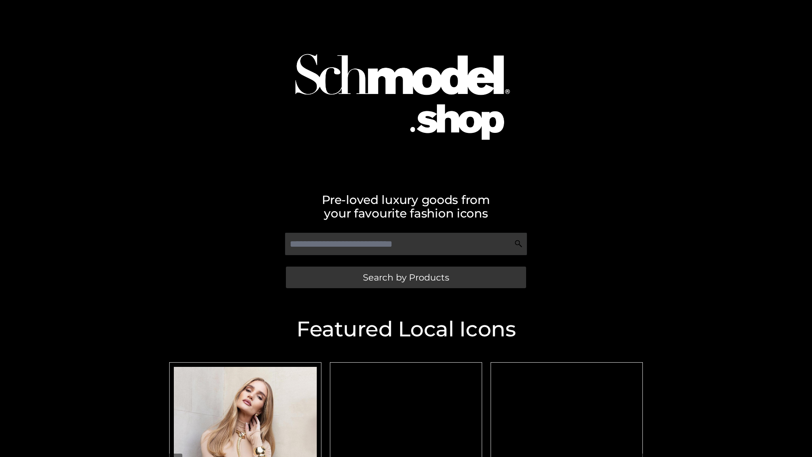 The width and height of the screenshot is (812, 457). Describe the element at coordinates (406, 329) in the screenshot. I see `h2: Featured Local Icons​` at that location.